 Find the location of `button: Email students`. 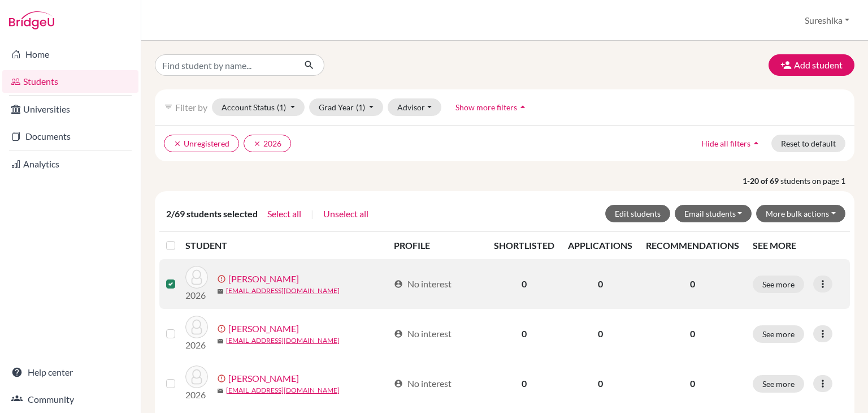

button: Email students is located at coordinates (713, 213).